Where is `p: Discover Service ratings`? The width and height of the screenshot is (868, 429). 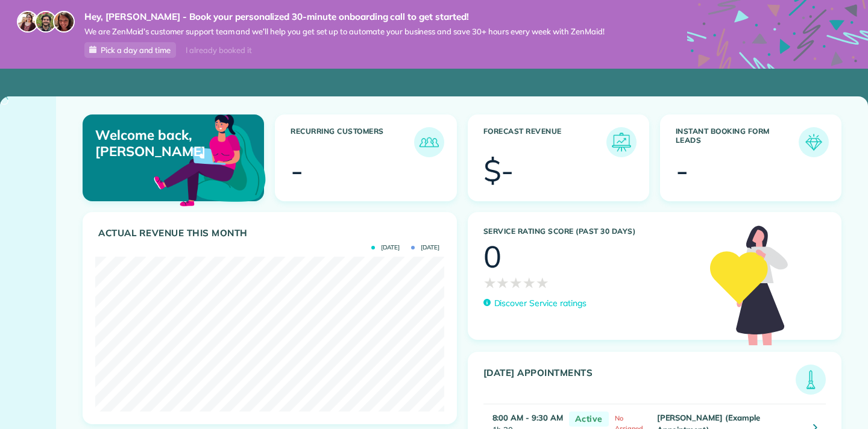
p: Discover Service ratings is located at coordinates (540, 303).